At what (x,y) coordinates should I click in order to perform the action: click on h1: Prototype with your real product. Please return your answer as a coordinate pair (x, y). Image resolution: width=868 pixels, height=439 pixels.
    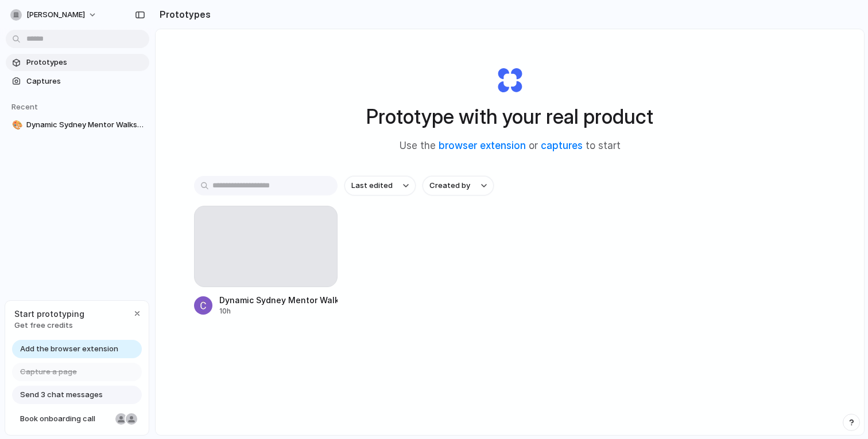
    Looking at the image, I should click on (510, 116).